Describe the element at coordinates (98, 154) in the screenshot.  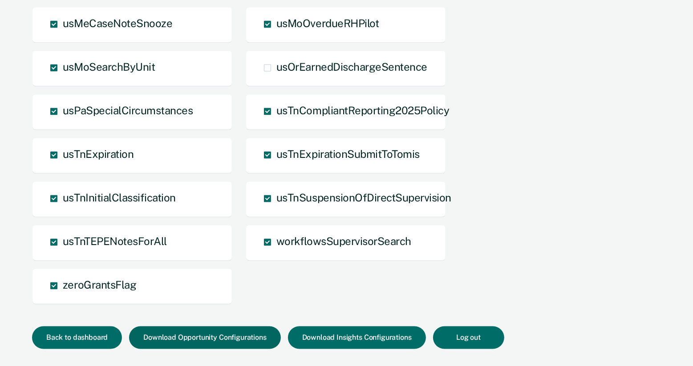
I see `span: usTnExpiration` at that location.